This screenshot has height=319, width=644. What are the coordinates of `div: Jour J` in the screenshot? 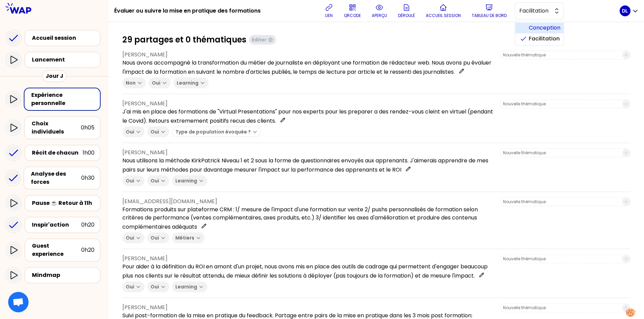 It's located at (54, 76).